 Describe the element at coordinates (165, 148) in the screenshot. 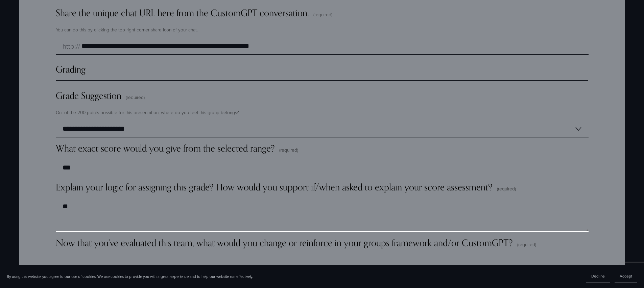

I see `span: What exact score would you give from the selected range?` at that location.